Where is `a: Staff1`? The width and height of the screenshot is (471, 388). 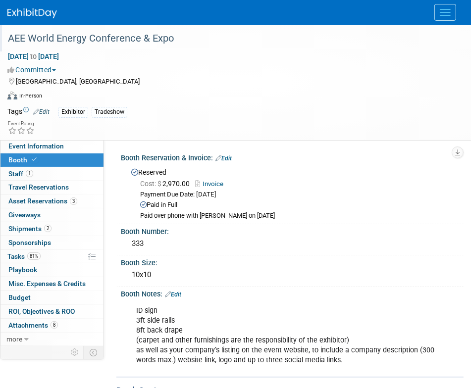 a: Staff1 is located at coordinates (52, 174).